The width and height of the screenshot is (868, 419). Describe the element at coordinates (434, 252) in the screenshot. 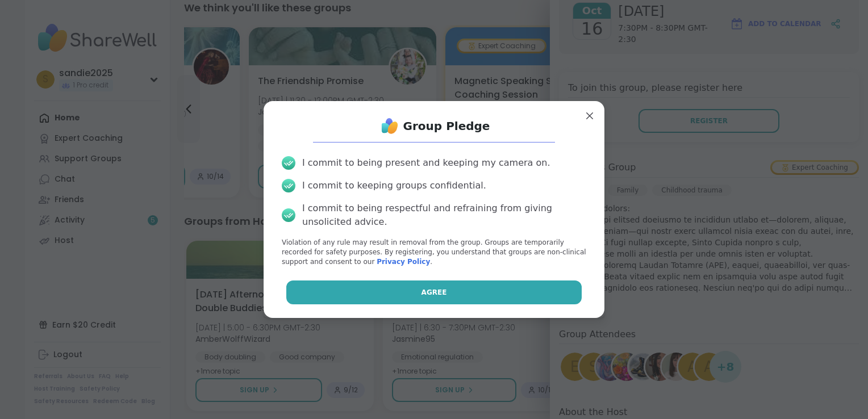

I see `p: Violation of any rule may result in removal from the group. Groups are temporarily recorded for s...` at that location.